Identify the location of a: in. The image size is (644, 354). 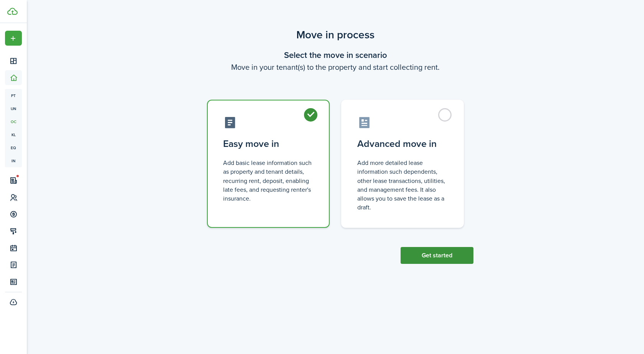
(14, 160).